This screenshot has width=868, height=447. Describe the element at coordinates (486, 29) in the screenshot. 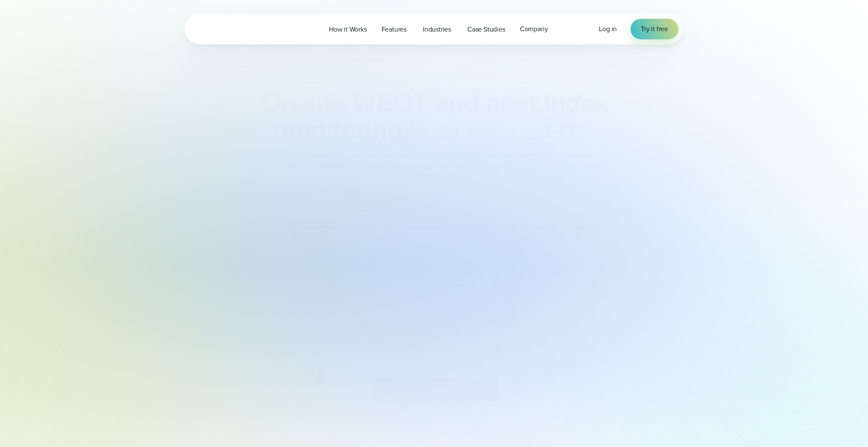

I see `span: Case Studies` at that location.